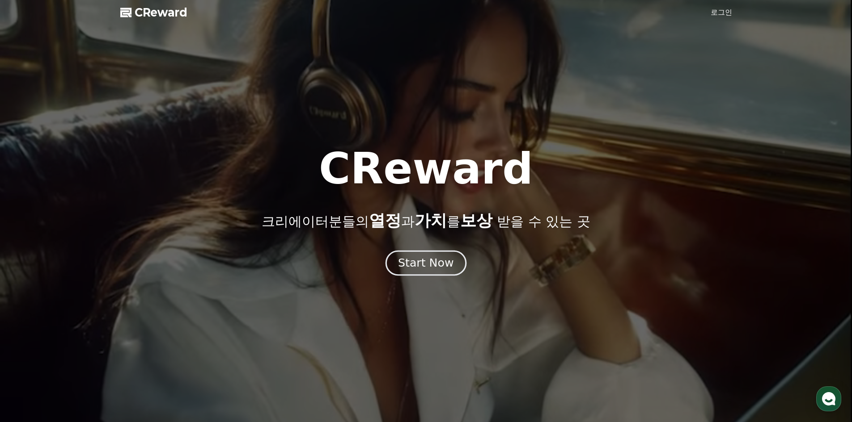 The width and height of the screenshot is (852, 422). I want to click on span: 가치, so click(430, 220).